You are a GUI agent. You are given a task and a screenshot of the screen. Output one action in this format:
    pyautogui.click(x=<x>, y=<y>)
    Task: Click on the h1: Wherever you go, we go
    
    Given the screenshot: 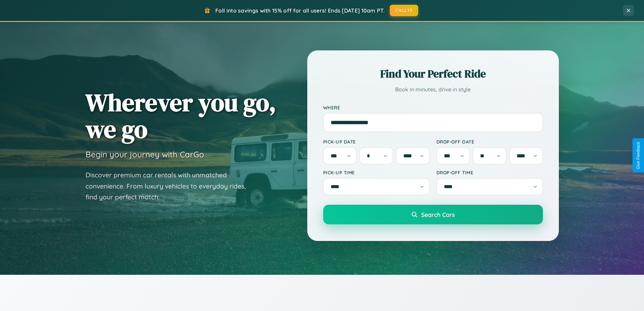 What is the action you would take?
    pyautogui.click(x=181, y=116)
    